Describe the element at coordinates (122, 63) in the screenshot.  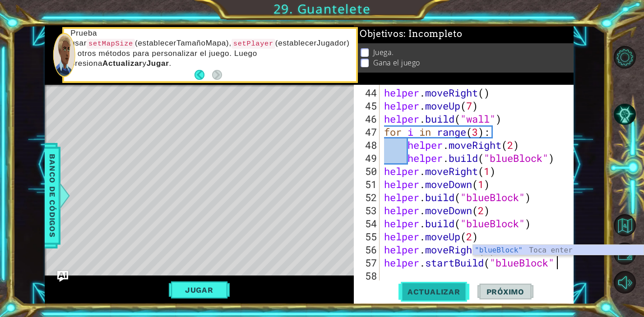
I see `strong: Actualizar` at that location.